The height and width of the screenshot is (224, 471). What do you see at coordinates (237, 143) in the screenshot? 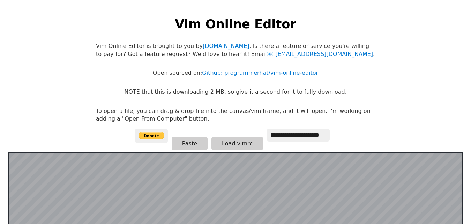
I see `button: Load vimrc` at bounding box center [237, 143].